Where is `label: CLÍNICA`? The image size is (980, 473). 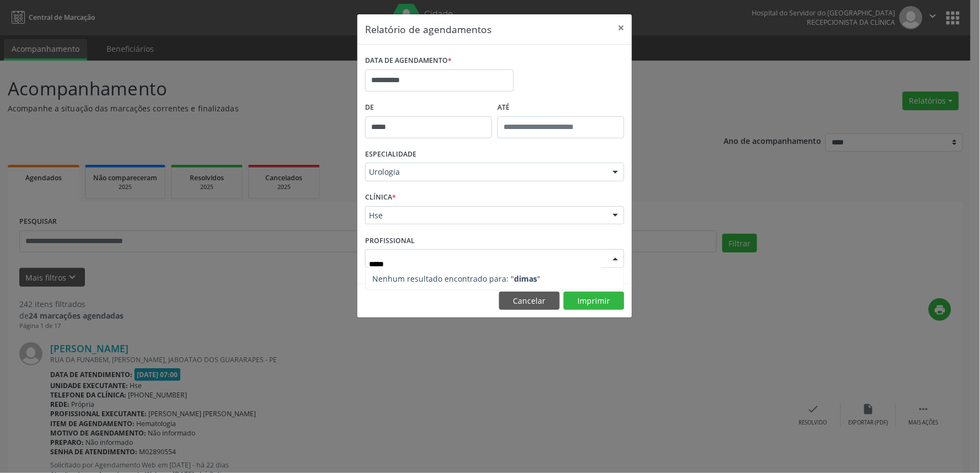 label: CLÍNICA is located at coordinates (381, 198).